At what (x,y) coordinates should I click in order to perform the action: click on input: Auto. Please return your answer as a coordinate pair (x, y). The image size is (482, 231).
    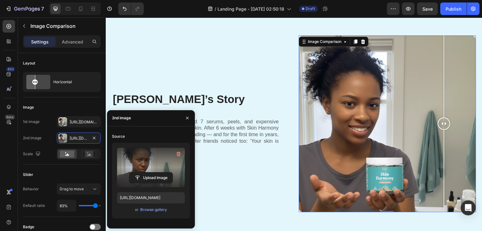
    Looking at the image, I should click on (66, 206).